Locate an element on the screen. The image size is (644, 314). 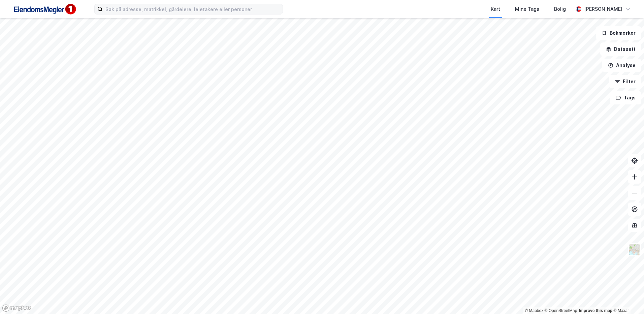
a: OpenStreetMap is located at coordinates (561, 311).